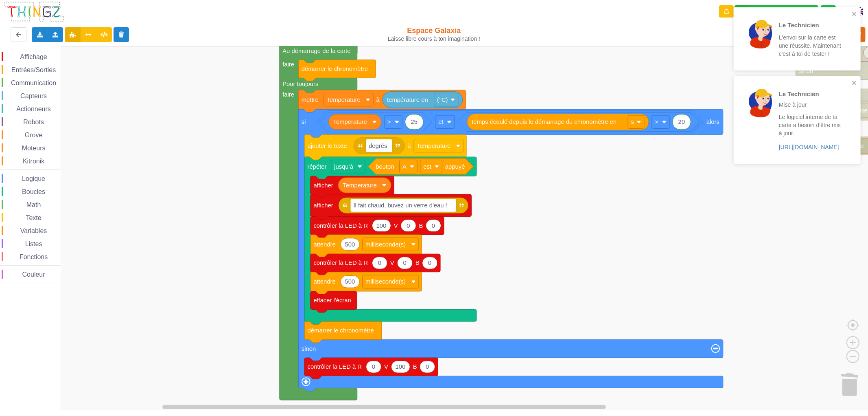 The height and width of the screenshot is (416, 868). I want to click on text: mettre, so click(310, 100).